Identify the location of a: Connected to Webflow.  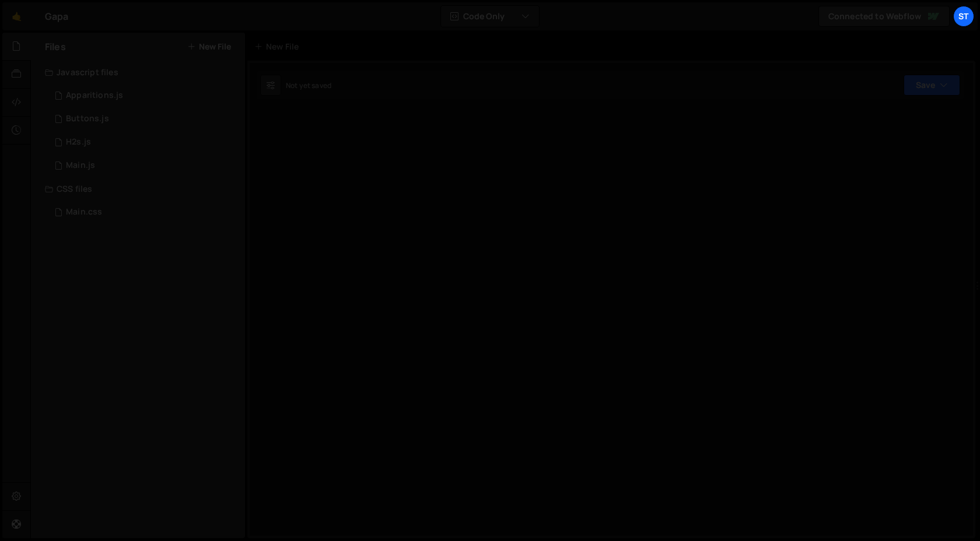
(884, 16).